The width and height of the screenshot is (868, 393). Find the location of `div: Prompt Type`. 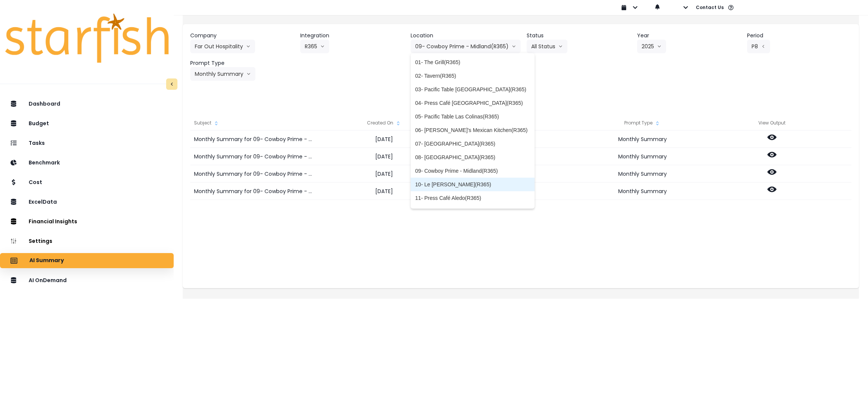

div: Prompt Type is located at coordinates (643, 123).